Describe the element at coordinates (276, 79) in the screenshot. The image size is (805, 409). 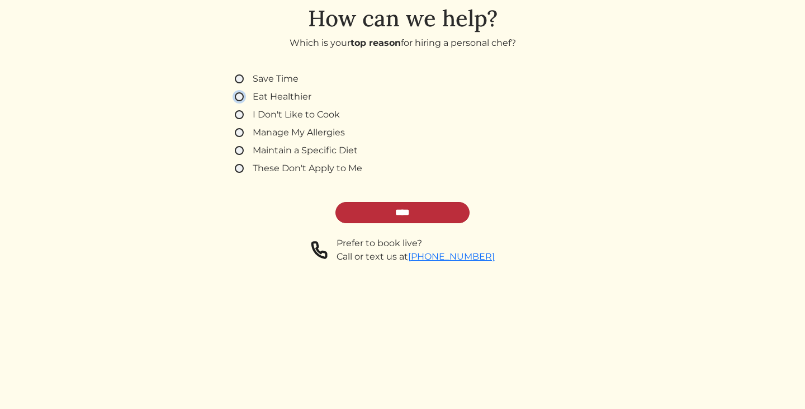
I see `label: Save Time` at that location.